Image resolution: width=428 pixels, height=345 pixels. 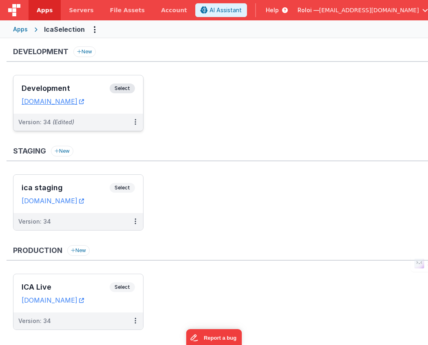 I want to click on h3: ica staging, so click(x=66, y=188).